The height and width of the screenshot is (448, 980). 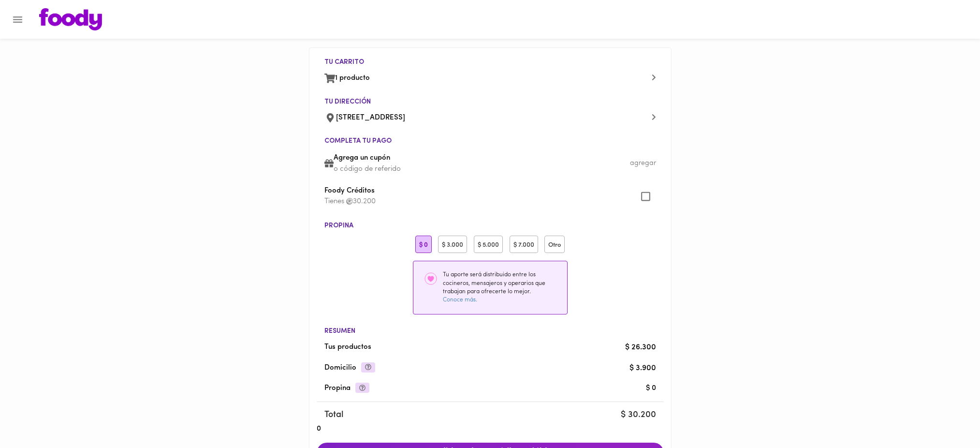 What do you see at coordinates (347, 388) in the screenshot?
I see `span: Propina` at bounding box center [347, 388].